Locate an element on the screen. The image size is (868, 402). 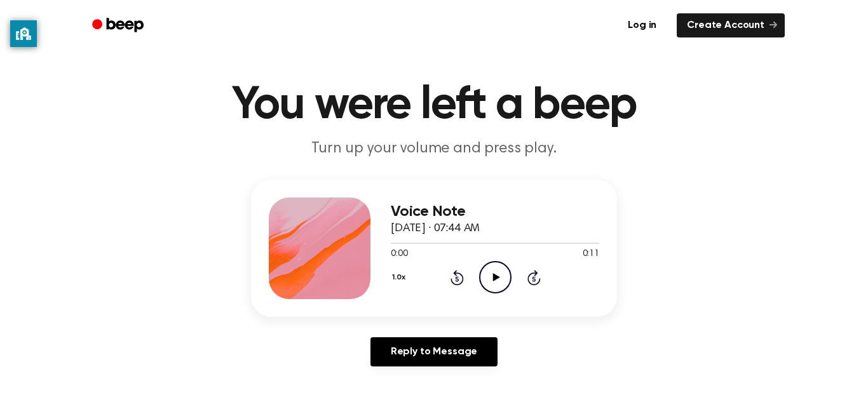
h3: Voice Note is located at coordinates (495, 211).